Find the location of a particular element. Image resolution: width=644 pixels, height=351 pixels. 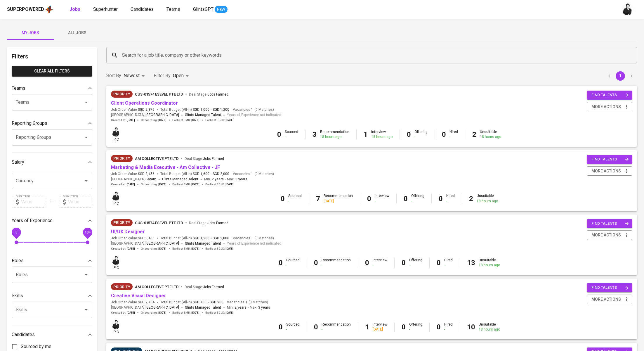

div: Newest is located at coordinates (135, 76).